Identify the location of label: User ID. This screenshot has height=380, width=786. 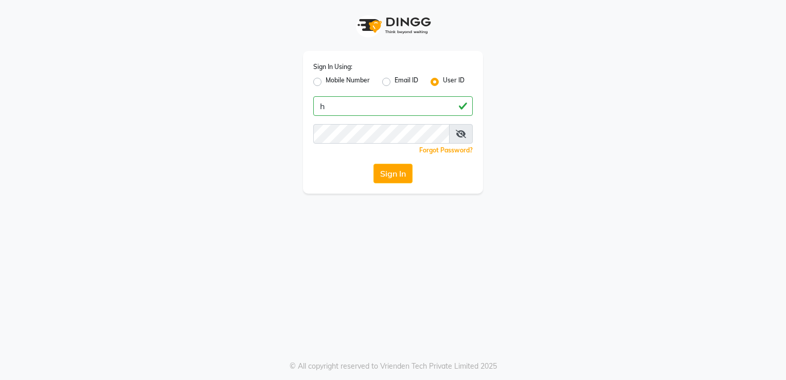
(454, 82).